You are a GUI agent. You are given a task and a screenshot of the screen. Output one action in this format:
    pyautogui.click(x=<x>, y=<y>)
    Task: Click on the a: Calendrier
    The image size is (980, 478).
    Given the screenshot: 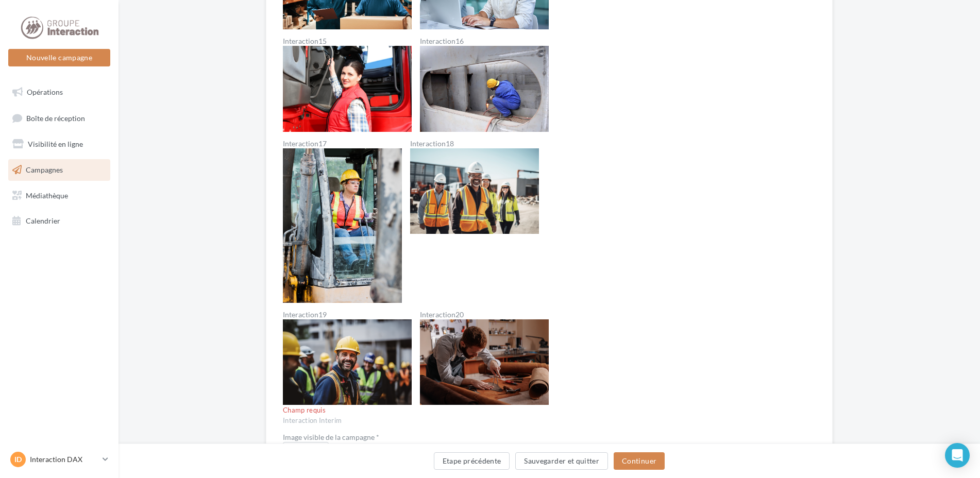 What is the action you would take?
    pyautogui.click(x=59, y=221)
    